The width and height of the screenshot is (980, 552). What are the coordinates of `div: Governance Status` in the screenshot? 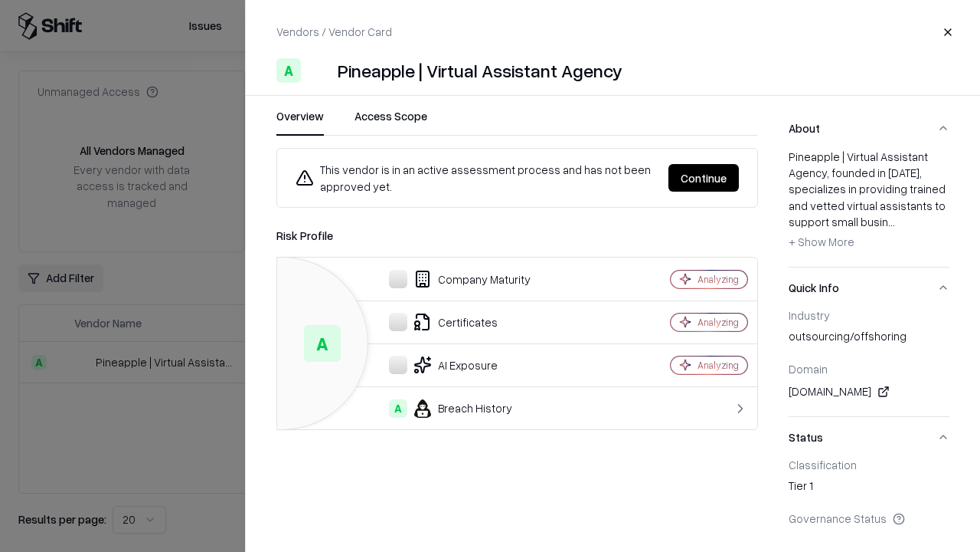 It's located at (869, 518).